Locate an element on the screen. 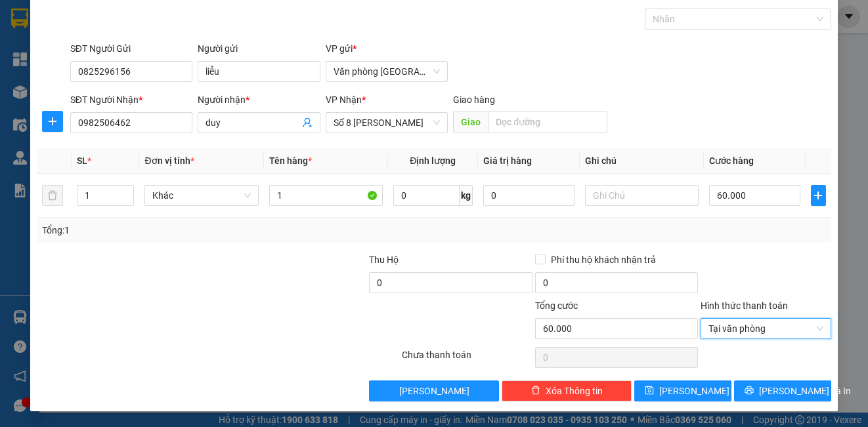 This screenshot has height=427, width=868. span: Tổng cước is located at coordinates (556, 306).